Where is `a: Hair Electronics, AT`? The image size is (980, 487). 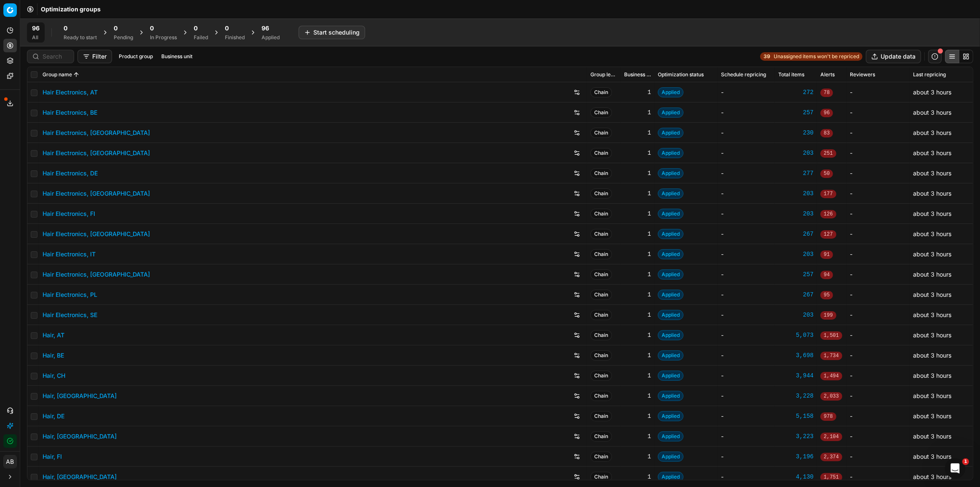
a: Hair Electronics, AT is located at coordinates (70, 92).